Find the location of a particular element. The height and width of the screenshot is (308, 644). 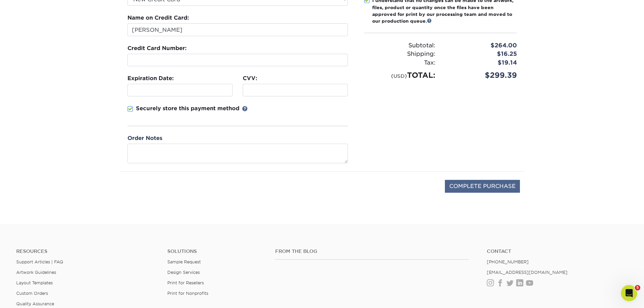

a: Print for Nonprofits is located at coordinates (188, 293).